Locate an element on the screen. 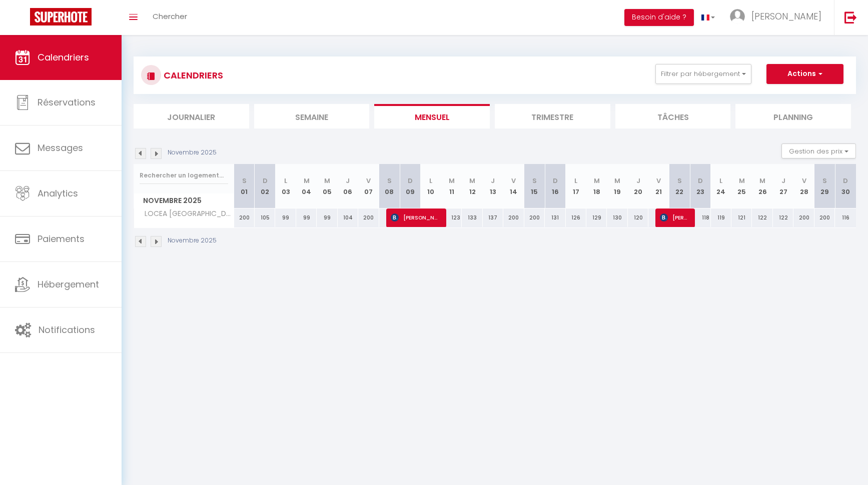 Image resolution: width=868 pixels, height=485 pixels. th: 15 is located at coordinates (534, 186).